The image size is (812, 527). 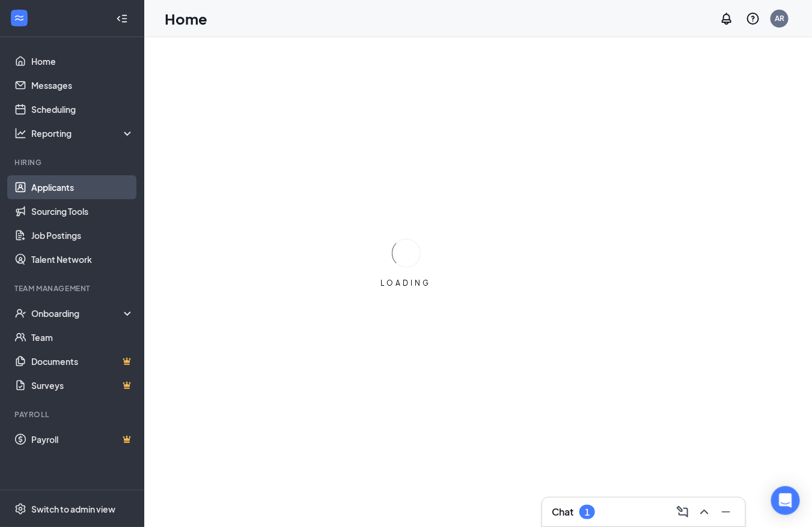 I want to click on div: Onboarding, so click(x=77, y=314).